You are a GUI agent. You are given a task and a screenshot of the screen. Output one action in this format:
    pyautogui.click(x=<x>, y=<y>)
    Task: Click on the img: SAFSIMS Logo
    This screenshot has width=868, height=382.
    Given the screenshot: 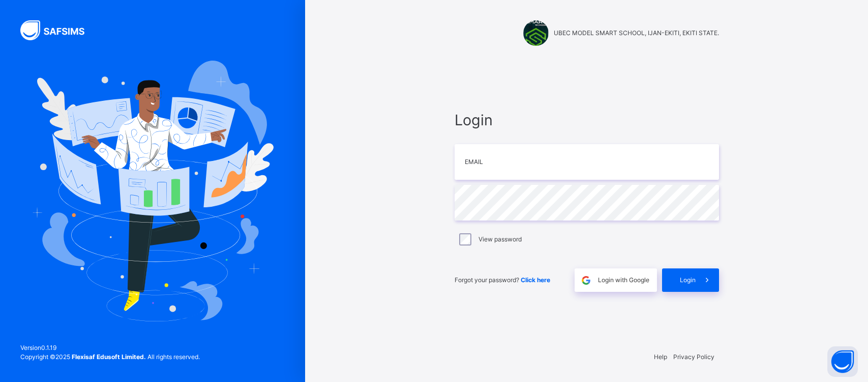 What is the action you would take?
    pyautogui.click(x=58, y=30)
    